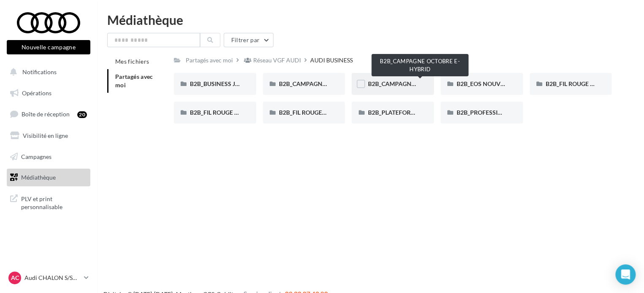 Image resolution: width=644 pixels, height=293 pixels. What do you see at coordinates (48, 202) in the screenshot?
I see `a: PLV et print personnalisable` at bounding box center [48, 202].